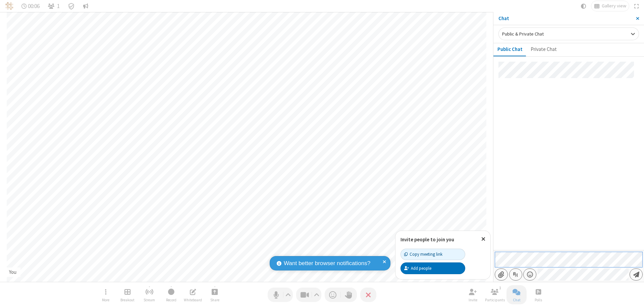 The width and height of the screenshot is (644, 307). Describe the element at coordinates (517, 301) in the screenshot. I see `span: Chat` at that location.